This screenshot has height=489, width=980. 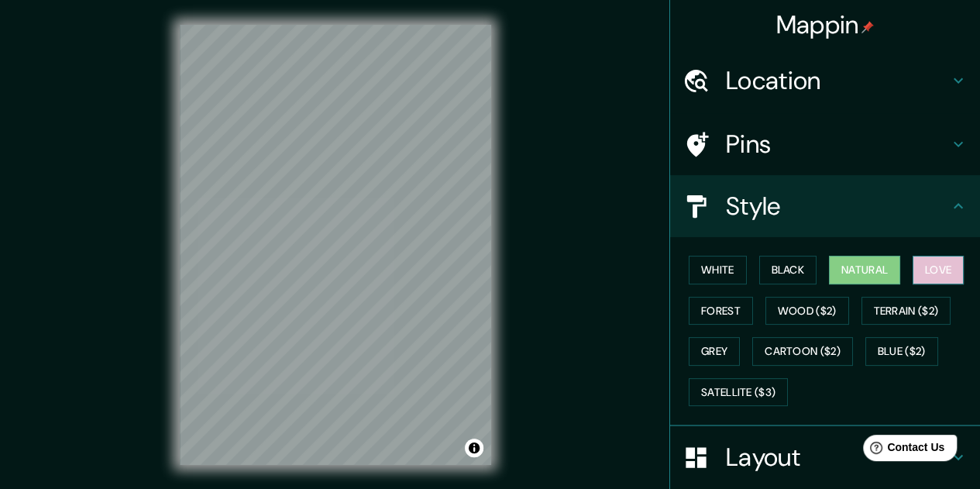 I want to click on button: Blue ($2), so click(x=901, y=351).